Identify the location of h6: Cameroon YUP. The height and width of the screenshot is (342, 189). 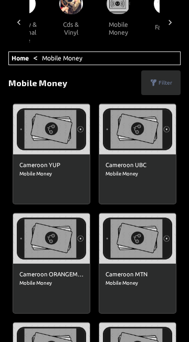
(51, 165).